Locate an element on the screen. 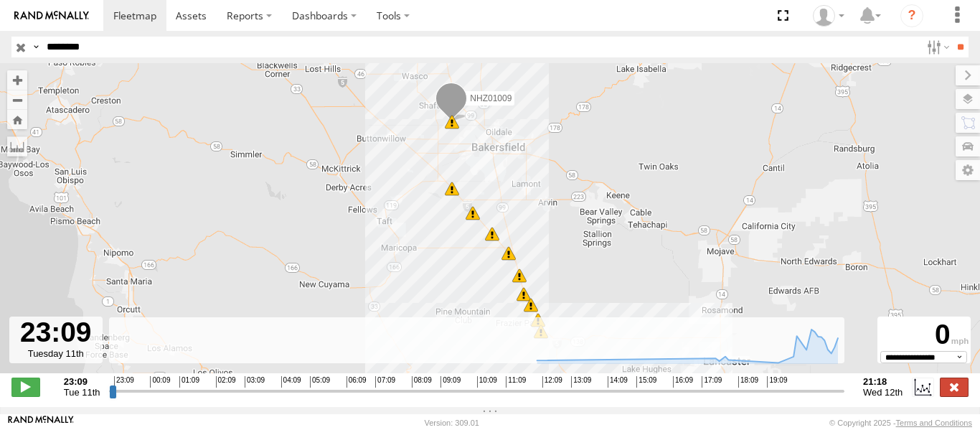 This screenshot has height=430, width=980. span: 10:09 is located at coordinates (487, 382).